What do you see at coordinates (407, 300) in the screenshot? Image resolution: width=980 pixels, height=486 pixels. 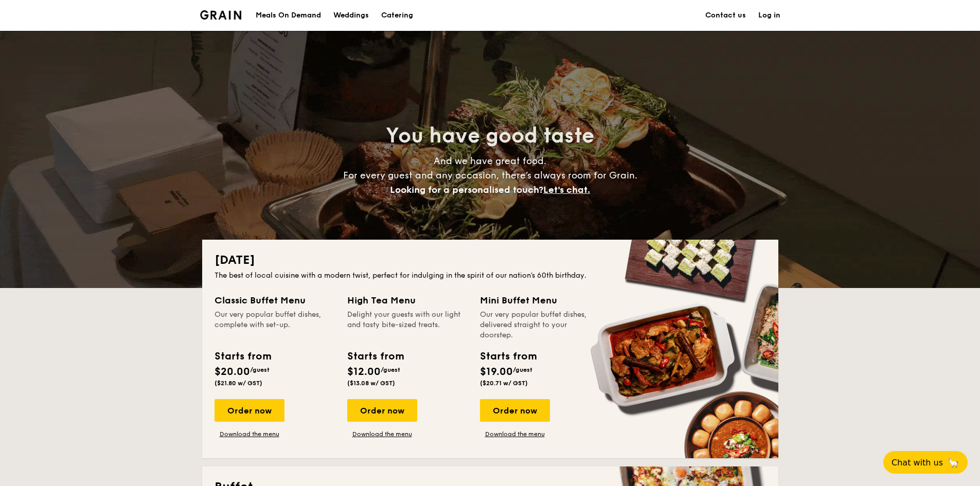 I see `div: High Tea Menu` at bounding box center [407, 300].